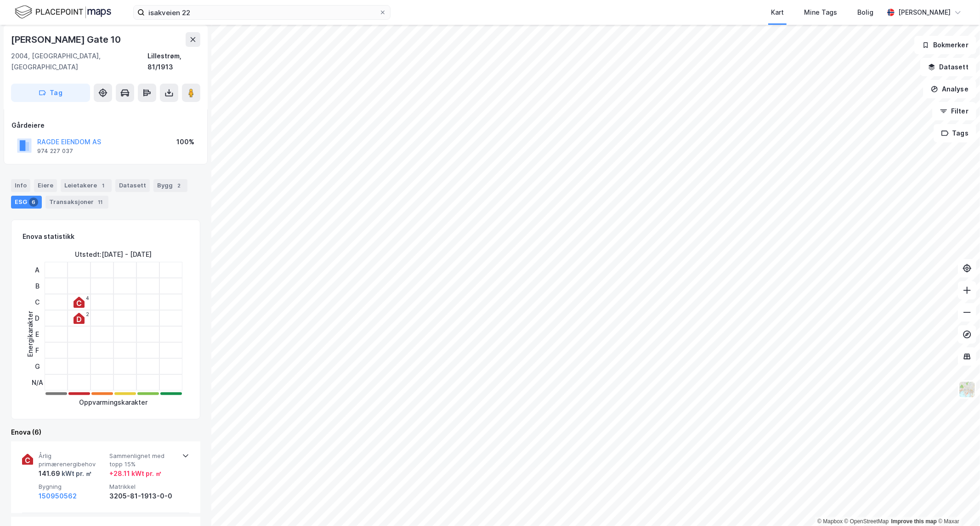  What do you see at coordinates (262, 13) in the screenshot?
I see `input: Søk på adresse, matrikkel, gårdeiere, leietakere eller personer` at bounding box center [262, 13].